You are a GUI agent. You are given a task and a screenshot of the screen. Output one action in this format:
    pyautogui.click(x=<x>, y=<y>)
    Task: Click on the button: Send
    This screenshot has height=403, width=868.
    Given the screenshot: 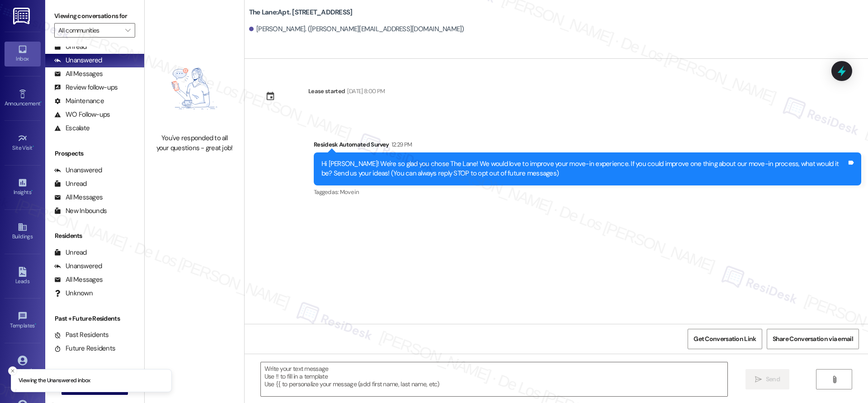 What is the action you would take?
    pyautogui.click(x=767, y=378)
    